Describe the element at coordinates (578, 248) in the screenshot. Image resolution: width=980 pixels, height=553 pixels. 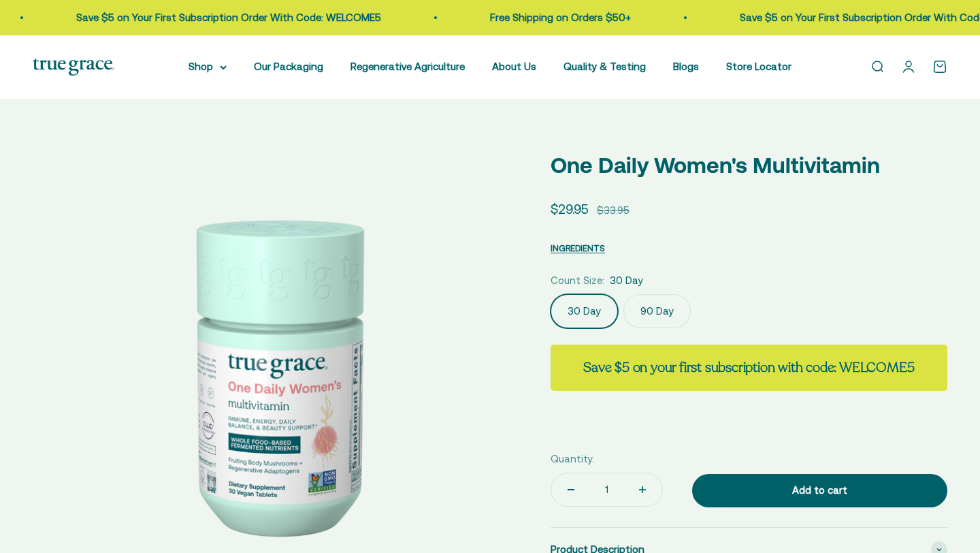
I see `span: INGREDIENTS` at that location.